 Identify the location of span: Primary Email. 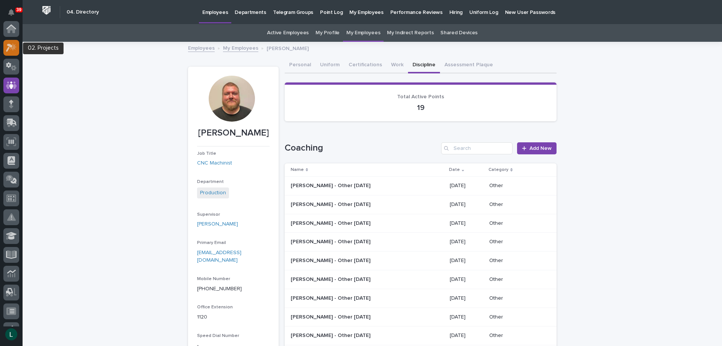
(211, 243).